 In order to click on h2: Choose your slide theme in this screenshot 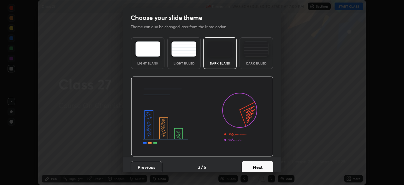, I will do `click(166, 18)`.